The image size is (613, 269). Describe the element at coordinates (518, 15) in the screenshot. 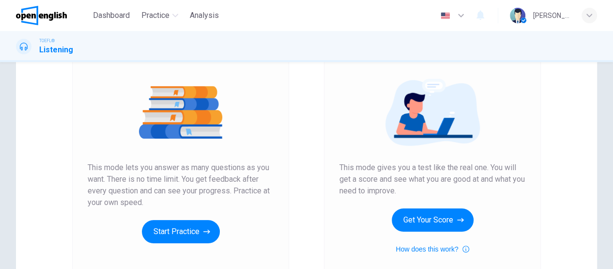

I see `img: Profile picture` at that location.